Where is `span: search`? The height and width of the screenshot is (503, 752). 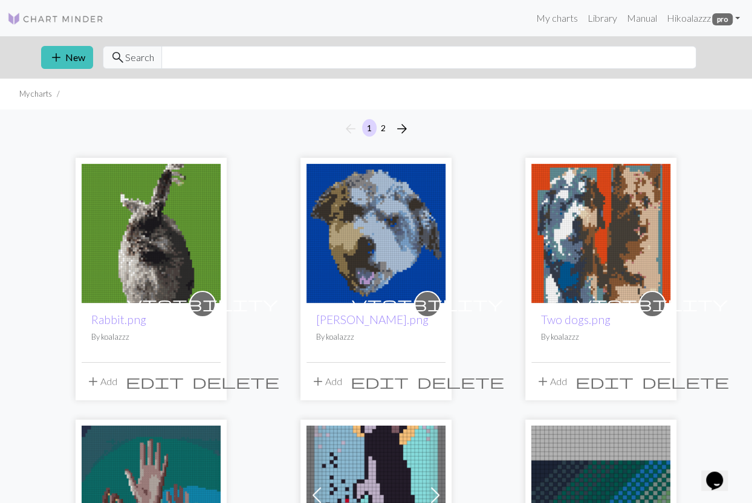
span: search is located at coordinates (118, 57).